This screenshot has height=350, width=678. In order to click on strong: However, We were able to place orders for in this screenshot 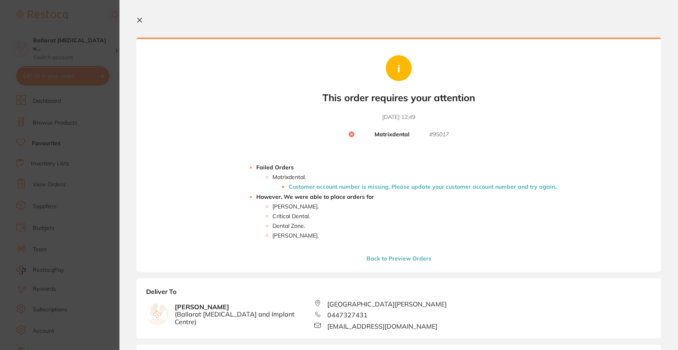, I will do `click(315, 197)`.